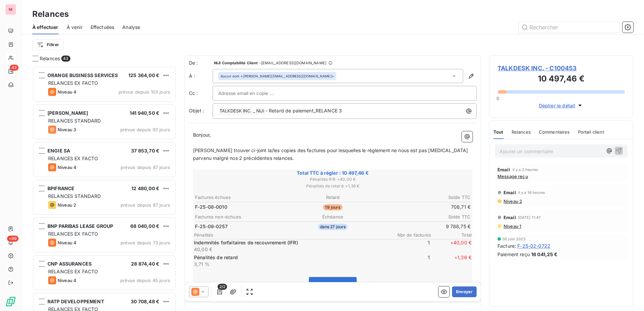 Image resolution: width=644 pixels, height=311 pixels. What do you see at coordinates (74, 27) in the screenshot?
I see `span: À venir` at bounding box center [74, 27].